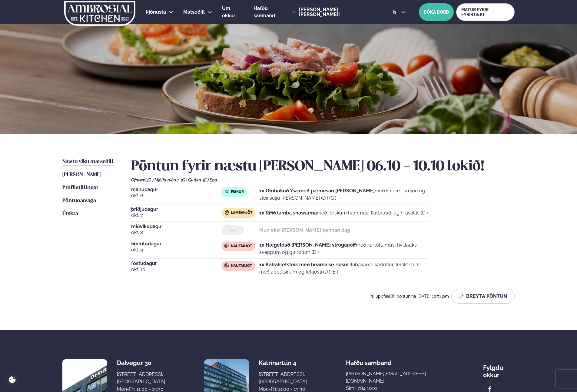 The image size is (577, 392). What do you see at coordinates (177, 196) in the screenshot?
I see `span: okt. 6` at bounding box center [177, 196].